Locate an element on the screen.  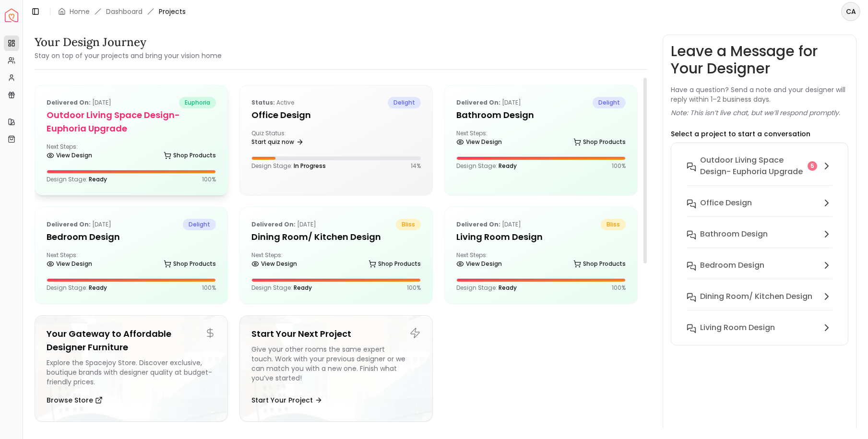
a: Your Gateway to Affordable Designer FurnitureExplore the Spacejoy Store. Discover exclusive, bout... is located at coordinates (131, 369).